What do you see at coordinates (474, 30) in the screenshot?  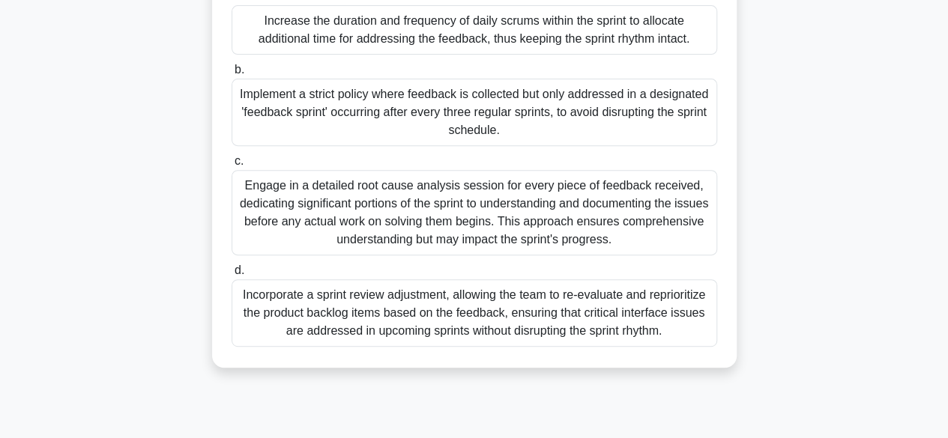 I see `div: Increase the duration and frequency of daily scrums within the sprint to allocate additional time...` at bounding box center [474, 30].